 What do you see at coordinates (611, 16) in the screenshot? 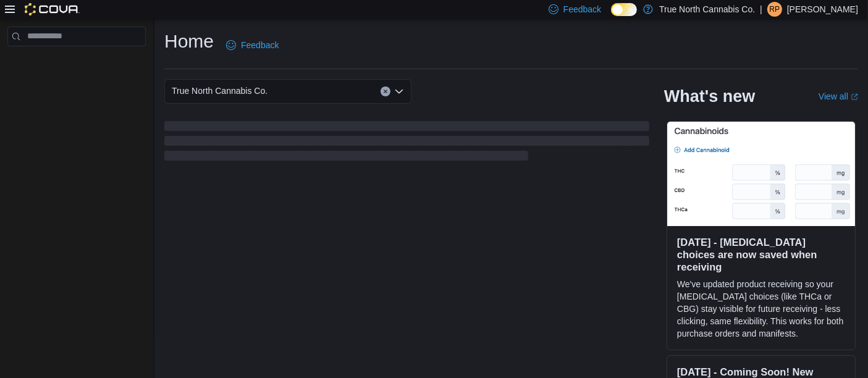
I see `span: Dark Mode` at bounding box center [611, 16].